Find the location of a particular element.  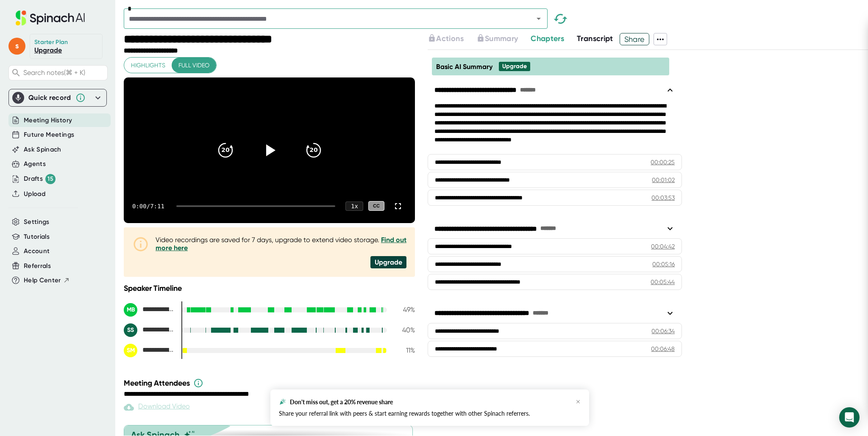

div: Open Intercom Messenger is located at coordinates (849, 418).